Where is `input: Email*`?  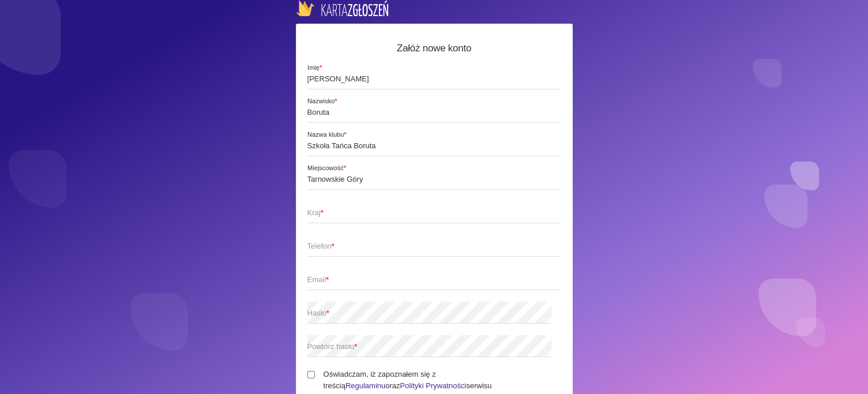 input: Email* is located at coordinates (434, 279).